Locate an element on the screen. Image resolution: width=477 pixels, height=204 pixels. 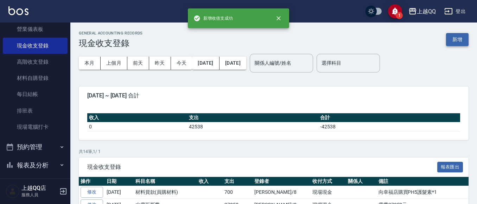
a: 現金收支登錄 is located at coordinates (35, 46).